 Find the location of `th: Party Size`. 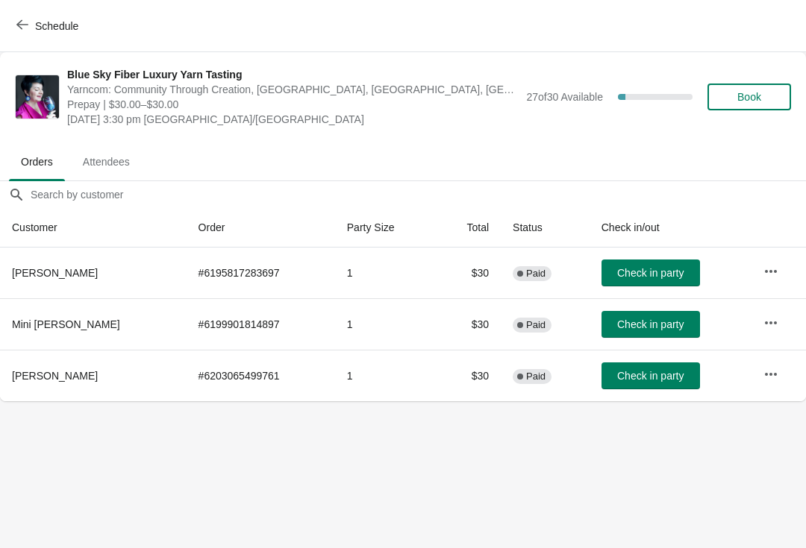

th: Party Size is located at coordinates (385, 227).